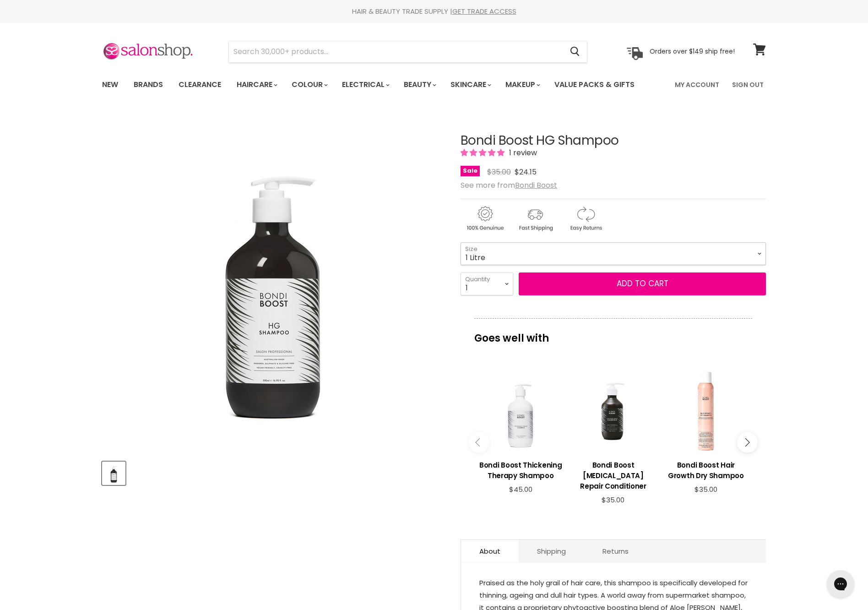  I want to click on span: See more from, so click(509, 185).